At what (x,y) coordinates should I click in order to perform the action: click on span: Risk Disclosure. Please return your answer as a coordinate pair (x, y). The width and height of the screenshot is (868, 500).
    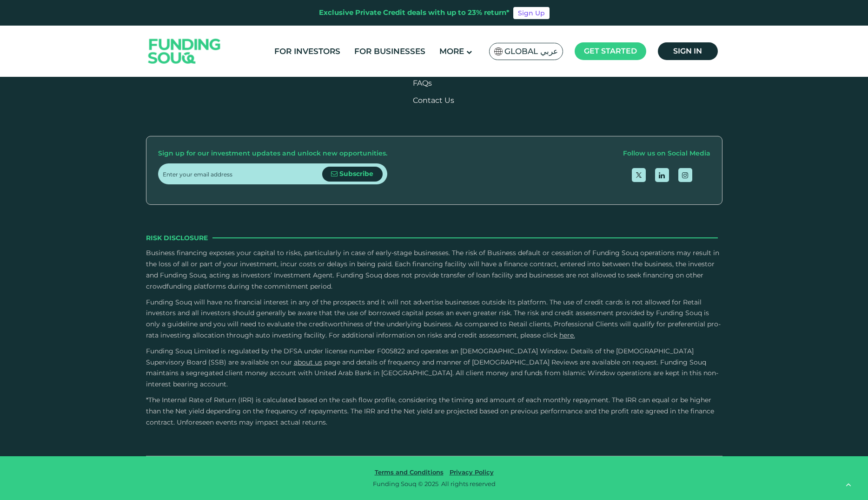
    Looking at the image, I should click on (177, 237).